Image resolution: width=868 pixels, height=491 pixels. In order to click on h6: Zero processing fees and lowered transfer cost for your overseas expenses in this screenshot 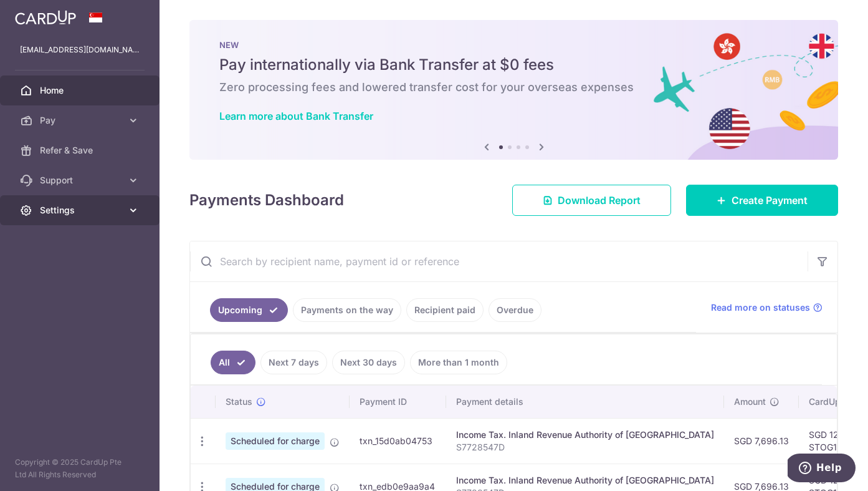, I will do `click(514, 87)`.